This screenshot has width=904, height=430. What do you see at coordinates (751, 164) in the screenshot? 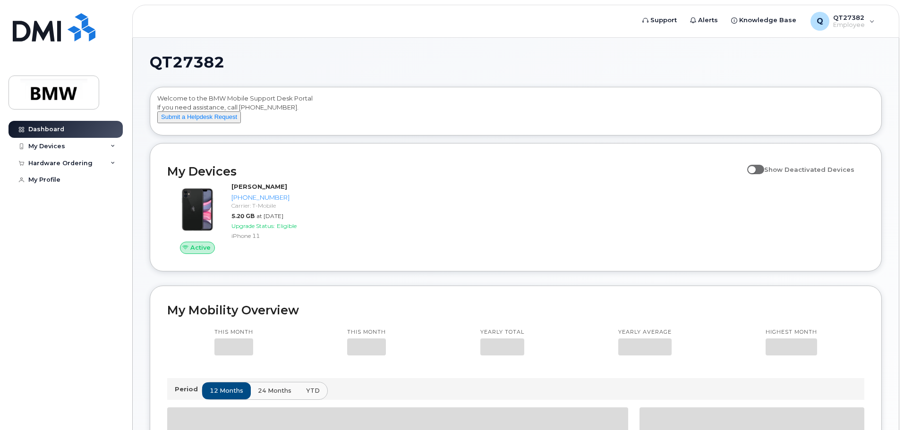
I see `input: Show Deactivated Devices` at bounding box center [751, 164].